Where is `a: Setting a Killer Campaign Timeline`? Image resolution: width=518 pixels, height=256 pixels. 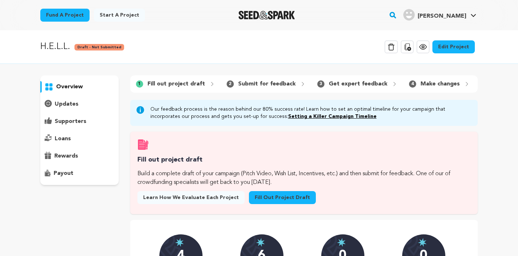
a: Setting a Killer Campaign Timeline is located at coordinates (333, 116).